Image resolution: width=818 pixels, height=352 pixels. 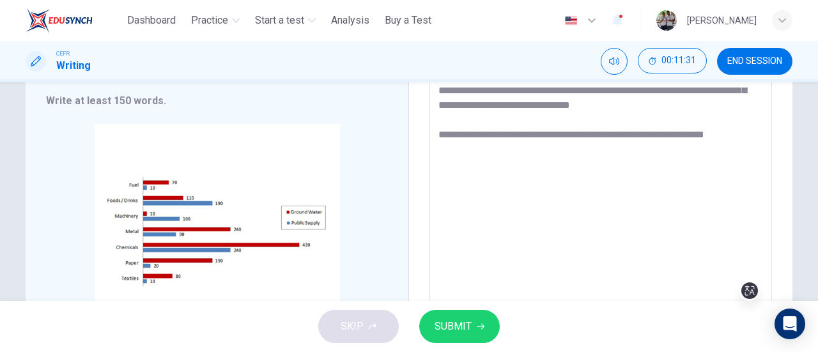 I want to click on span: CEFR, so click(x=63, y=54).